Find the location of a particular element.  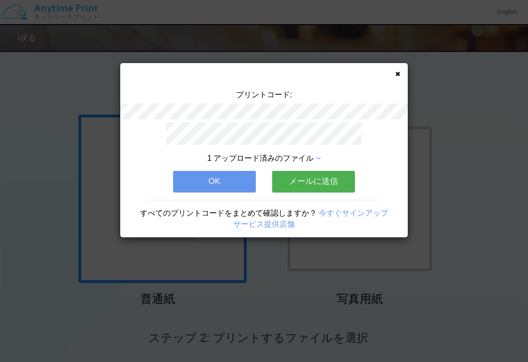

span: 1 アップロード済みのファイル is located at coordinates (260, 158).